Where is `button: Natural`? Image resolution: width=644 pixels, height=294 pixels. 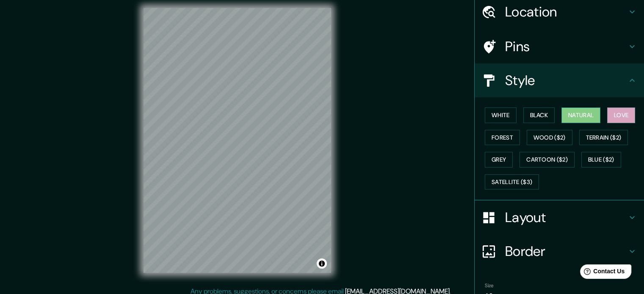 button: Natural is located at coordinates (581, 115).